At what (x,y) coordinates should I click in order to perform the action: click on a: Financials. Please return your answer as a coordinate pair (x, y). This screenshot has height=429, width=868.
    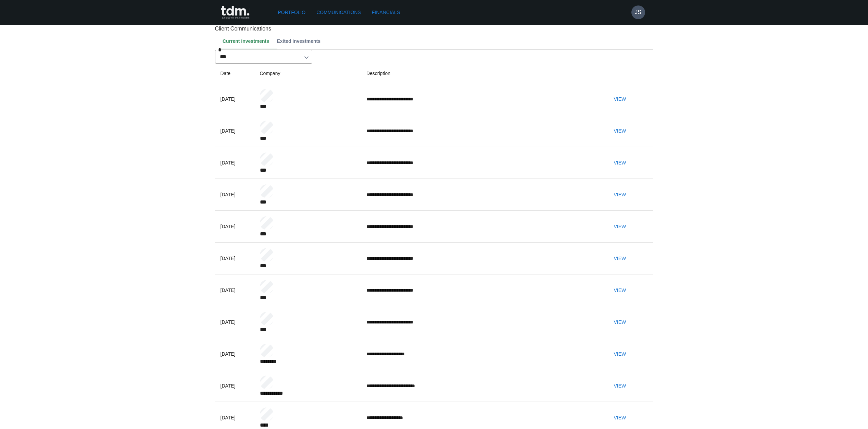
    Looking at the image, I should click on (386, 12).